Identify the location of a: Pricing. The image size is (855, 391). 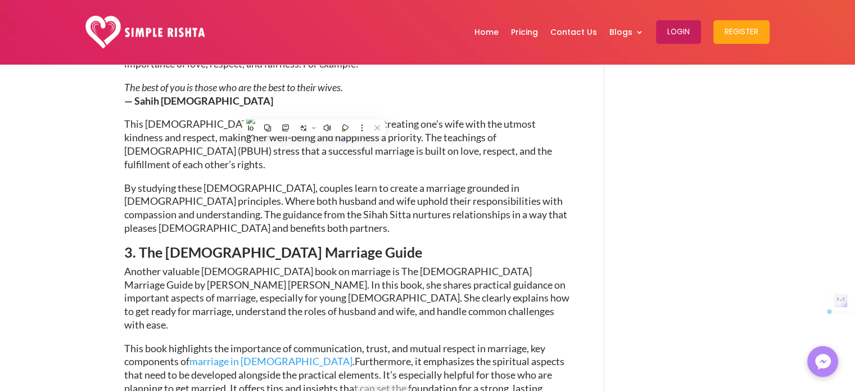
(524, 32).